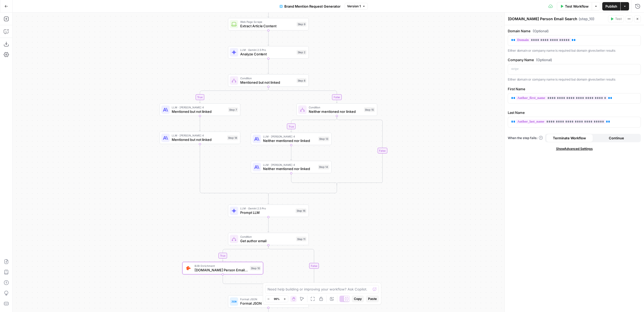  What do you see at coordinates (268, 211) in the screenshot?
I see `div: LLM · Gemini 2.5 ProPrompt LLMStep 16` at bounding box center [268, 211].